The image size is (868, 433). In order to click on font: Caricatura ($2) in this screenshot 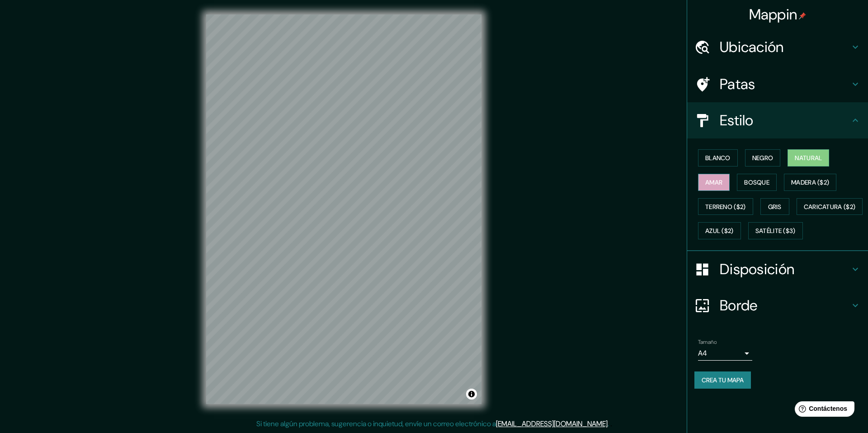, I will do `click(829, 206)`.